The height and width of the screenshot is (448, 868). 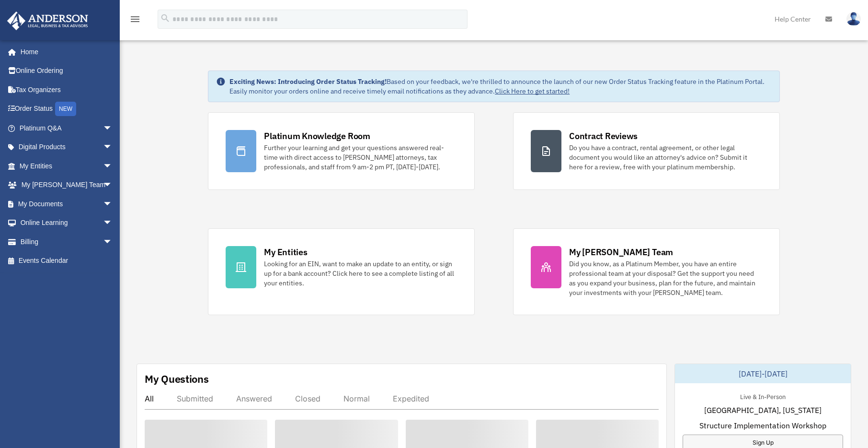 What do you see at coordinates (666, 157) in the screenshot?
I see `div: Do you have a contract, rental agreement, or other legal document you would like an attorney's ad...` at bounding box center [666, 157].